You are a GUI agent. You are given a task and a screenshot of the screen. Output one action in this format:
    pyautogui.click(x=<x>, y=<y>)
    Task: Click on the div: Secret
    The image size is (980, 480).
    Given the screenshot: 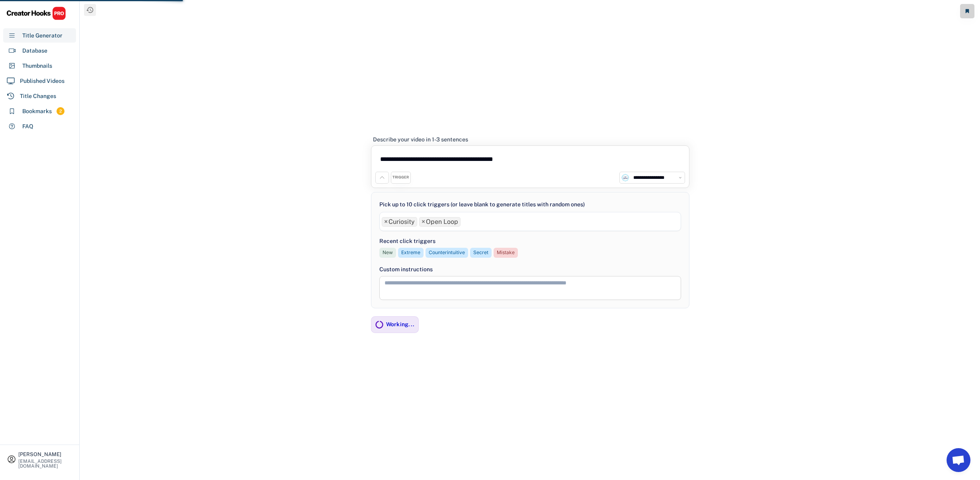 What is the action you would take?
    pyautogui.click(x=481, y=252)
    